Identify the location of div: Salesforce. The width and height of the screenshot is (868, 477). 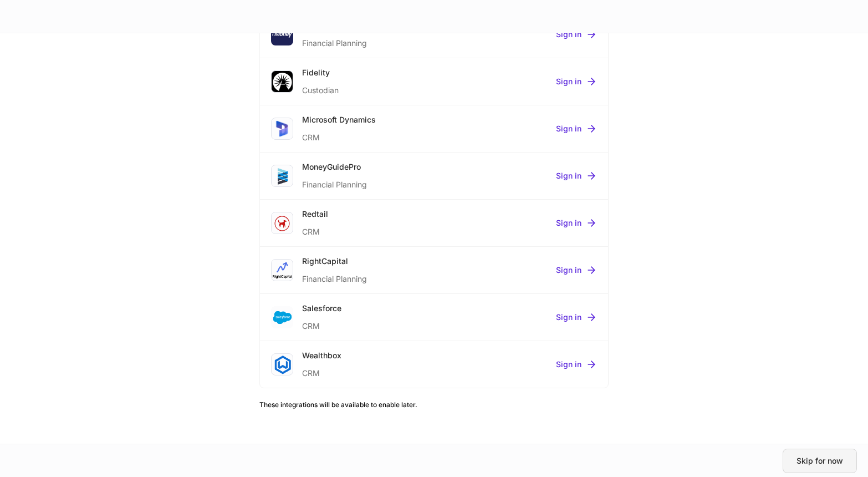
(322, 308).